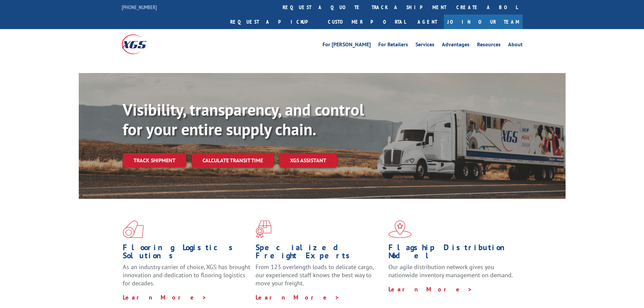  Describe the element at coordinates (483, 22) in the screenshot. I see `a: Join Our Team` at that location.